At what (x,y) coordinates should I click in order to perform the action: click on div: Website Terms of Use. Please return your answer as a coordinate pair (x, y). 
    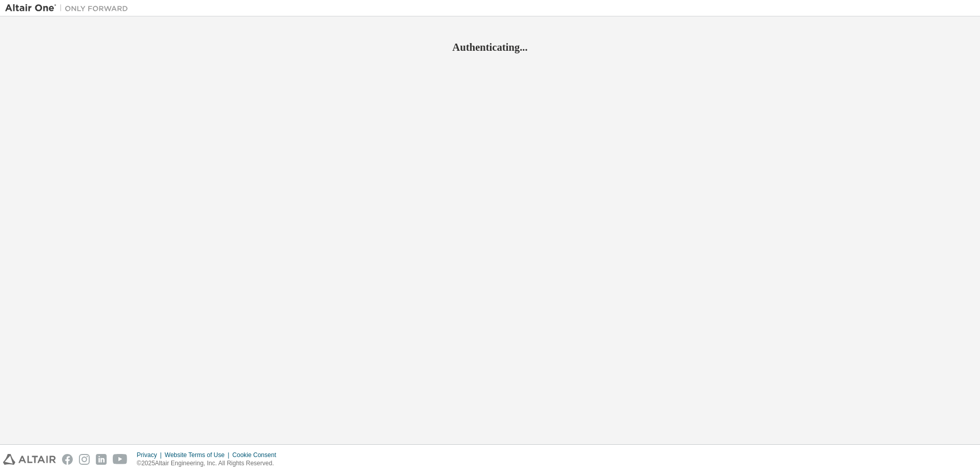
    Looking at the image, I should click on (198, 455).